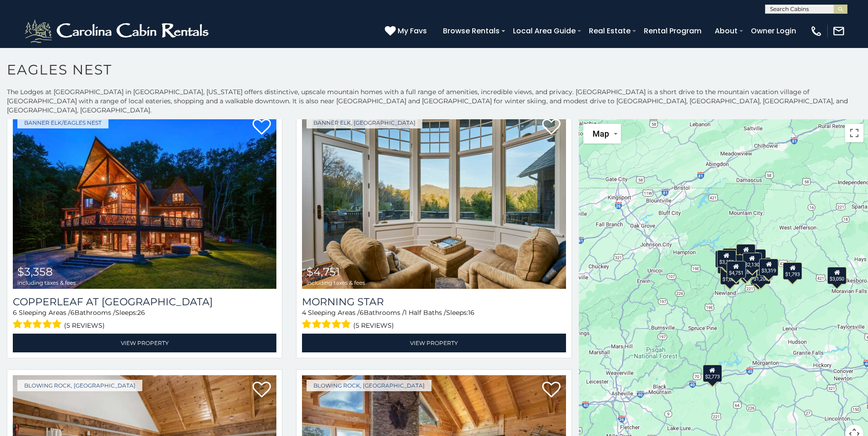 The image size is (868, 436). What do you see at coordinates (412, 30) in the screenshot?
I see `span: My Favs` at bounding box center [412, 30].